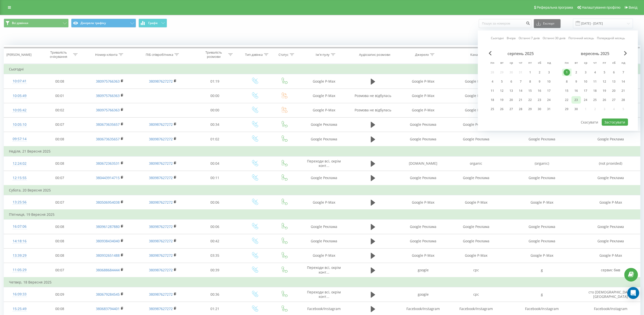 The image size is (644, 315). I want to click on div: ср 27 серп 2025 р., so click(511, 109).